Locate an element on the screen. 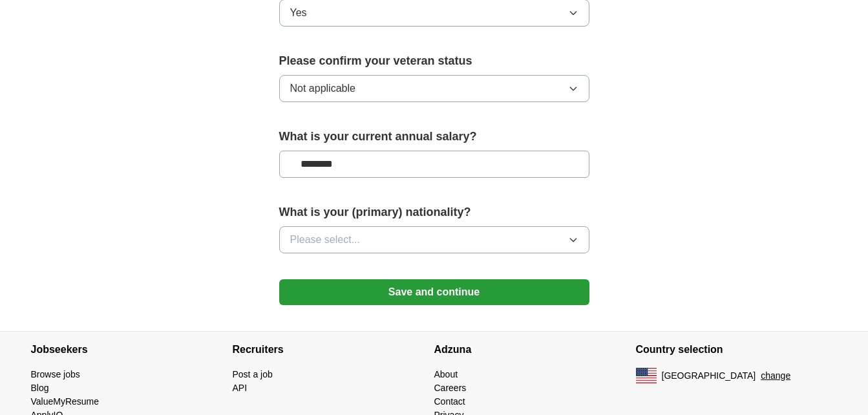 The width and height of the screenshot is (868, 415). a: ValueMyResume is located at coordinates (65, 401).